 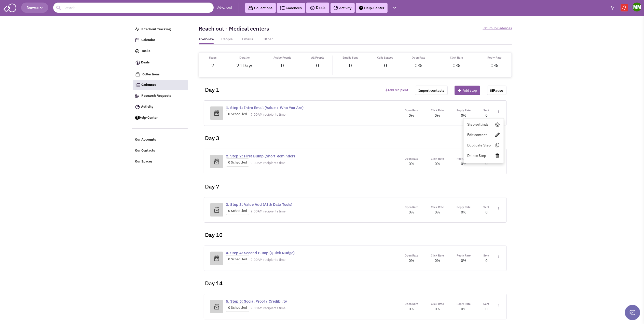 What do you see at coordinates (217, 161) in the screenshot?
I see `img: icon-autoemail-2x.png` at bounding box center [217, 161].